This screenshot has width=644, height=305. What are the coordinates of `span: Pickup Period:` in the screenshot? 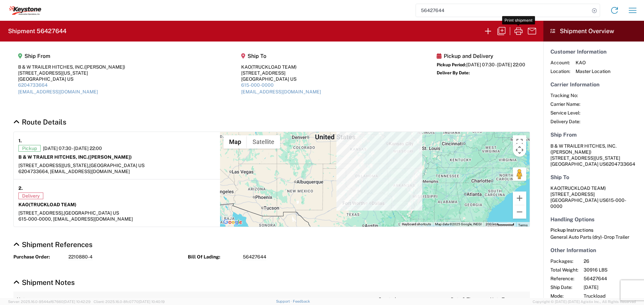 It's located at (451, 64).